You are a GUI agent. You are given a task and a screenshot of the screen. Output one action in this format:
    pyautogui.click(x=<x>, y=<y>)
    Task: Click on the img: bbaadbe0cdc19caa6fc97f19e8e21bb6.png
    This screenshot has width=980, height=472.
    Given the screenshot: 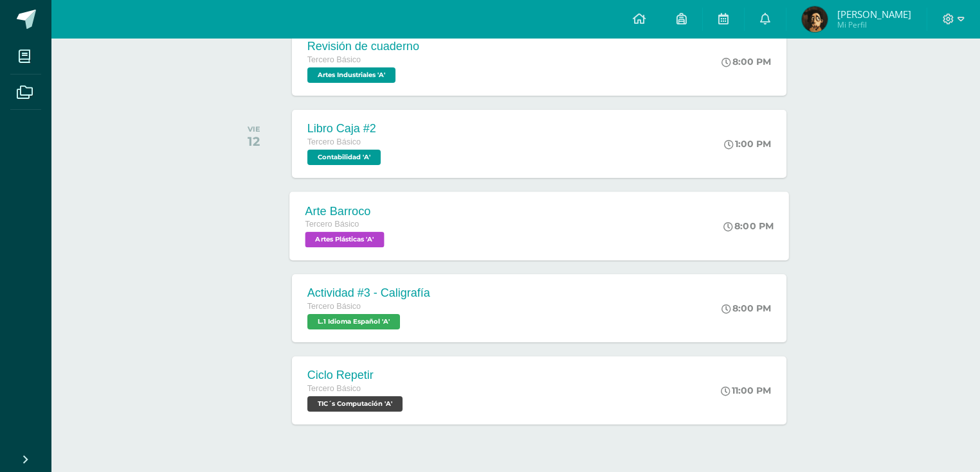 What is the action you would take?
    pyautogui.click(x=815, y=20)
    